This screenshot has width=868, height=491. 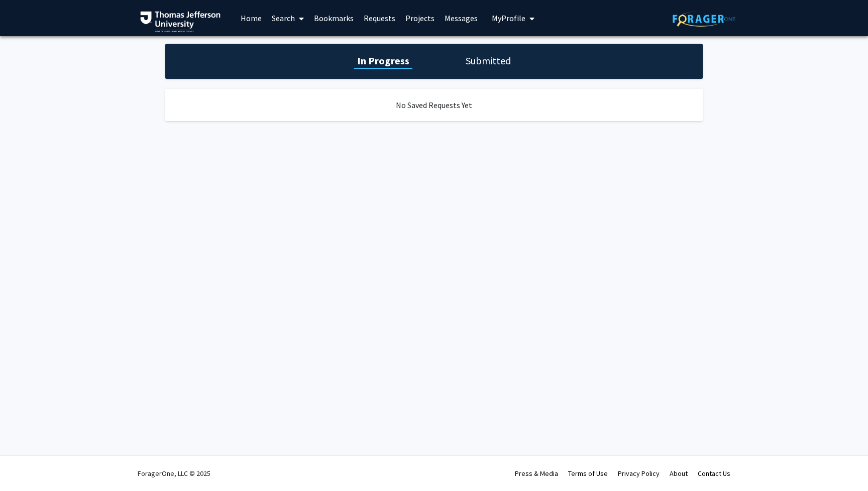 I want to click on a: Home, so click(x=251, y=18).